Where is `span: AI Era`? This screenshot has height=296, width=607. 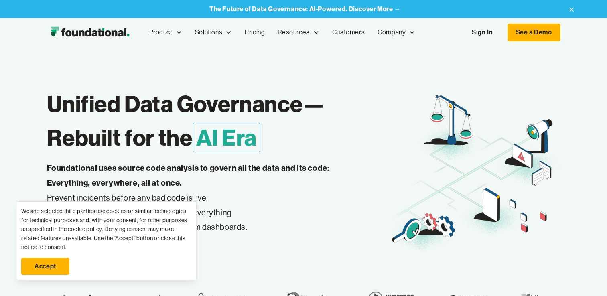
span: AI Era is located at coordinates (227, 137).